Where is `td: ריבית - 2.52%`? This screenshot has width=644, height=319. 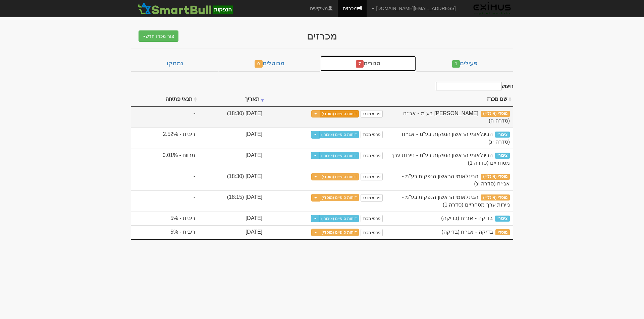 td: ריבית - 2.52% is located at coordinates (165, 138).